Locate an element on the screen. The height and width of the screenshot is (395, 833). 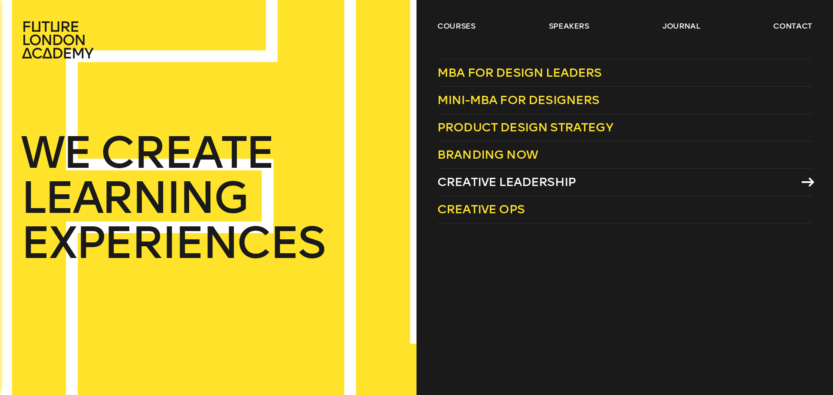
span: Branding Now is located at coordinates (487, 154).